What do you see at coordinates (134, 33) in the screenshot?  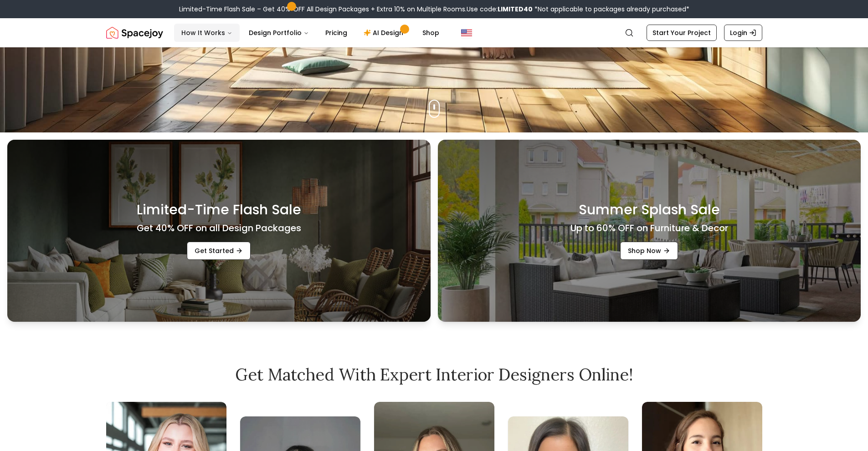 I see `a: Spacejoy` at bounding box center [134, 33].